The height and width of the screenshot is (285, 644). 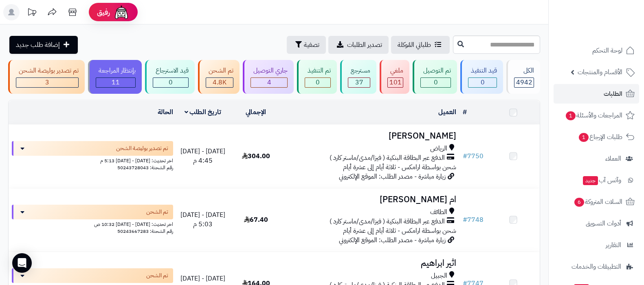 What do you see at coordinates (600, 137) in the screenshot?
I see `span: طلبات الإرجاع` at bounding box center [600, 137].